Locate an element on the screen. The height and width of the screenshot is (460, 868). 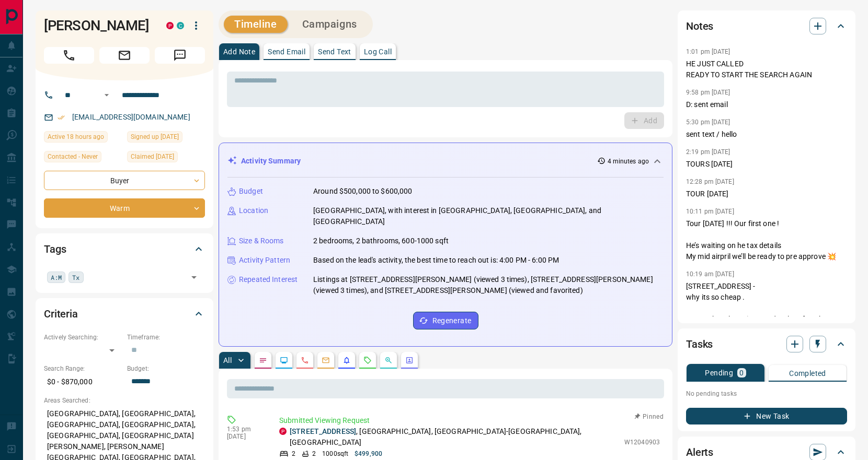
p: Size & Rooms is located at coordinates (261, 241).